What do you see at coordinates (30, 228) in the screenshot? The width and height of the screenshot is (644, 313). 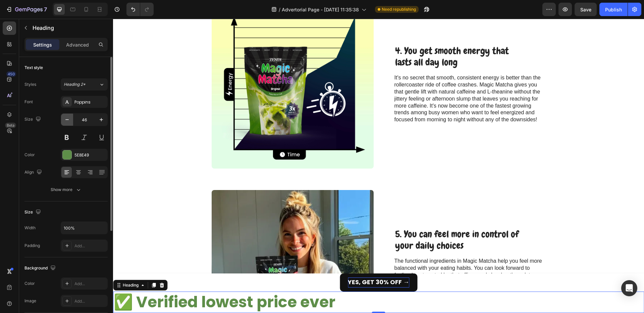 I see `div: Width` at bounding box center [30, 228].